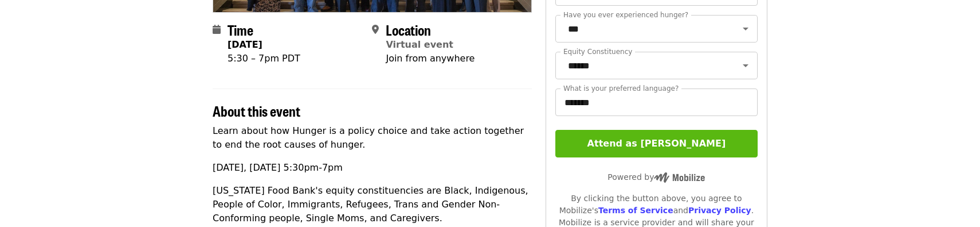 The height and width of the screenshot is (227, 980). What do you see at coordinates (372, 137) in the screenshot?
I see `p: Learn about how Hunger is a policy choice and take action together to end the root causes of hunger.` at bounding box center [372, 137].